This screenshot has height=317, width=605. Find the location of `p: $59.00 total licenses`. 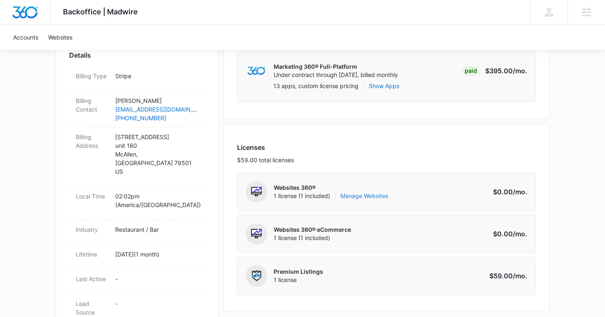

p: $59.00 total licenses is located at coordinates (265, 160).